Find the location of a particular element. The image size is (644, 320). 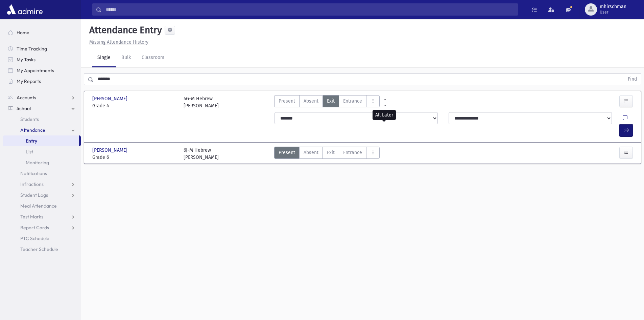

span: Notifications is located at coordinates (33, 173).